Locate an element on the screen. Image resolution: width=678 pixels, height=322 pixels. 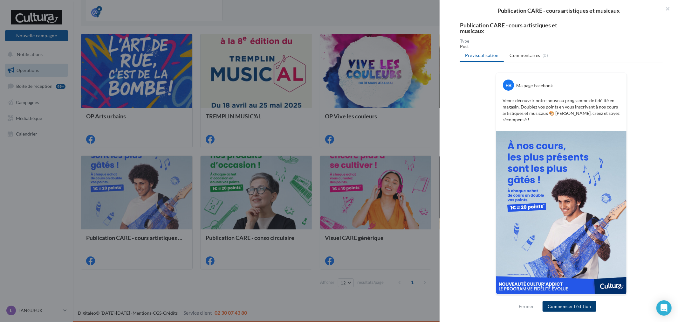
div: Open Intercom Messenger is located at coordinates (664, 308).